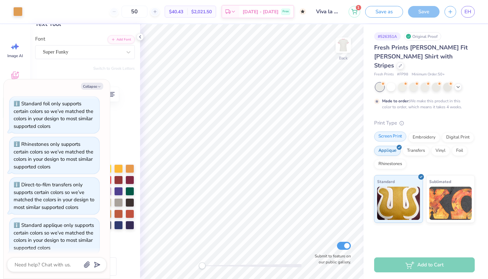 Image resolution: width=488 pixels, height=279 pixels. I want to click on div: Standard foil only supports certain colors so we’ve matched the colors in your design to most sim..., so click(53, 115).